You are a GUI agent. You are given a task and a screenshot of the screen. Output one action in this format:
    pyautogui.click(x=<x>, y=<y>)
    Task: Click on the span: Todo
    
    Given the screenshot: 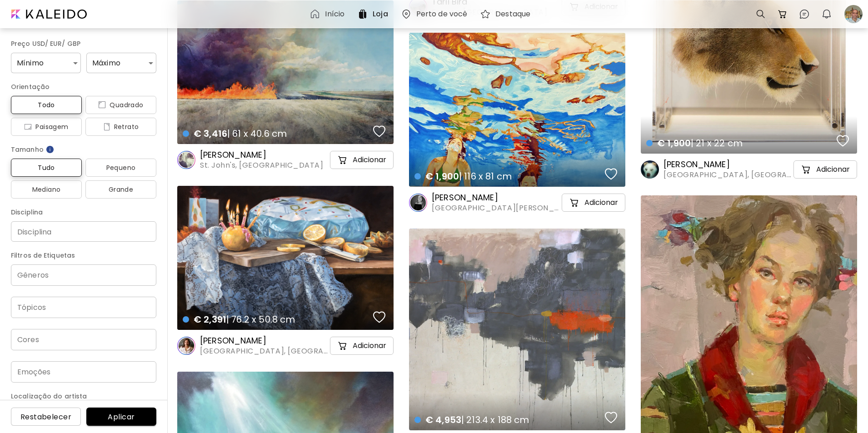 What is the action you would take?
    pyautogui.click(x=47, y=105)
    